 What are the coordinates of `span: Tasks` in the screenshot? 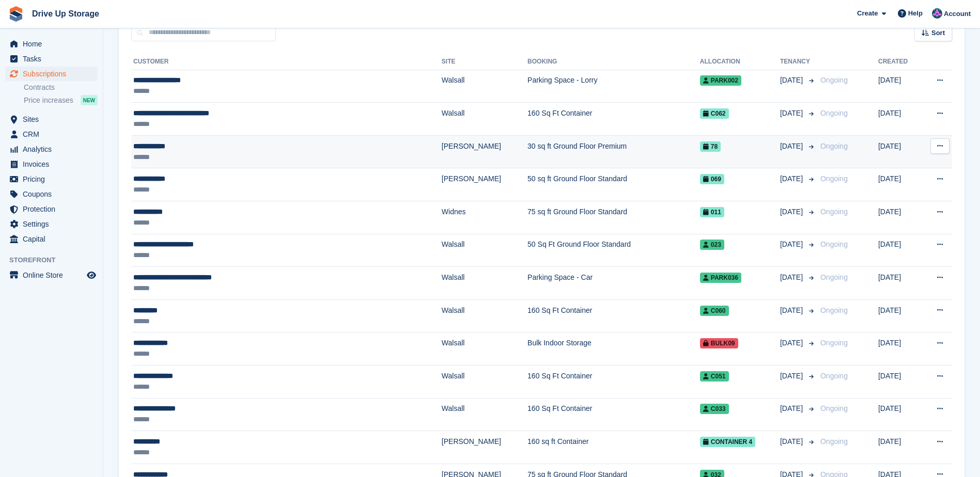 It's located at (54, 59).